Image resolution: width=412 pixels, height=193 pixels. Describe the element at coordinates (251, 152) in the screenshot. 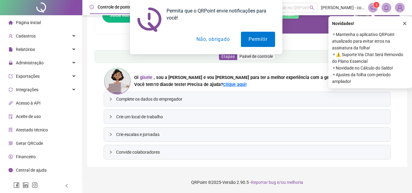

I see `span: Convide colaboradores` at that location.